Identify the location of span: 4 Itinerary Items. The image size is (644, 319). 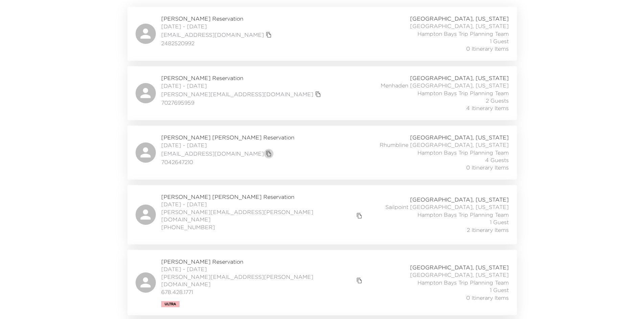
(487, 108).